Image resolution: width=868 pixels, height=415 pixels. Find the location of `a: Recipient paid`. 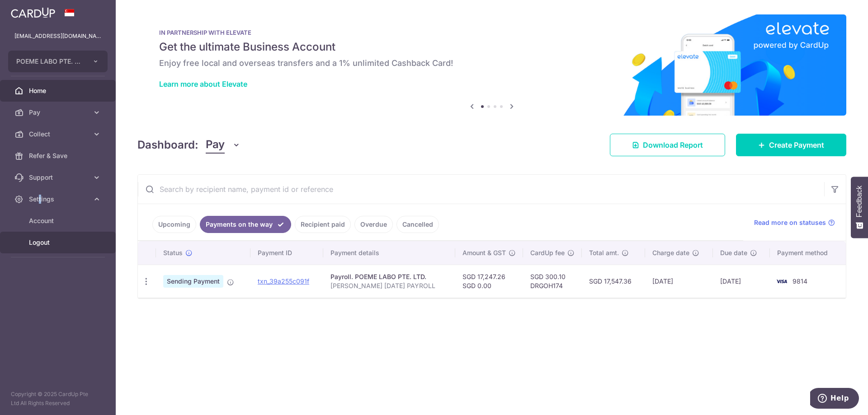

a: Recipient paid is located at coordinates (323, 224).